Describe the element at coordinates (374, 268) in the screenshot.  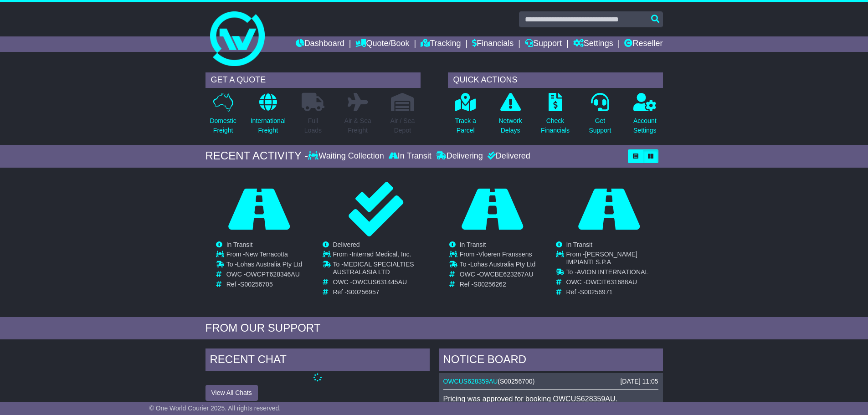
I see `span: MEDICAL SPECIALTIES AUSTRALASIA LTD` at that location.